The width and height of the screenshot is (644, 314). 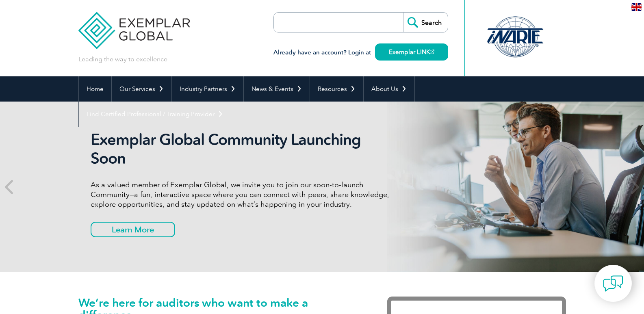 I want to click on input: Search, so click(x=426, y=22).